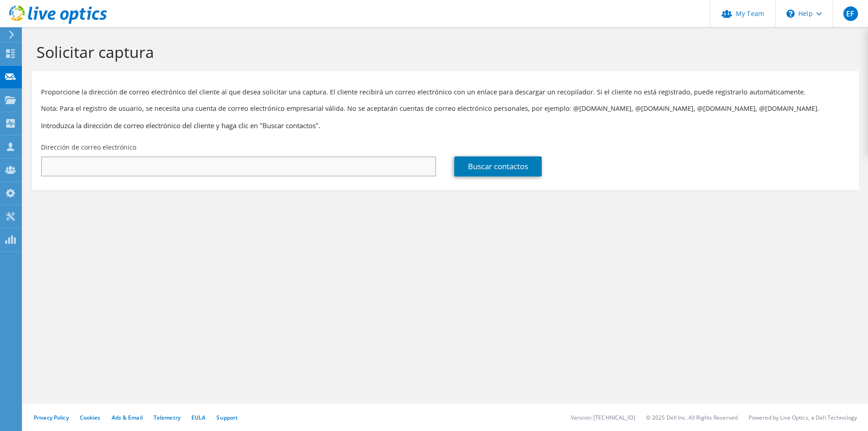 Image resolution: width=868 pixels, height=431 pixels. I want to click on p: Proporcione la dirección de correo electrónico del cliente al que desea solicitar una captura. El..., so click(445, 92).